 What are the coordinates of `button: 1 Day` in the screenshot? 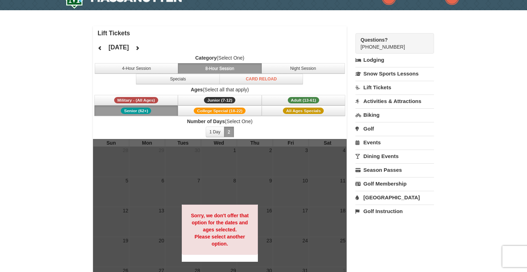 It's located at (215, 132).